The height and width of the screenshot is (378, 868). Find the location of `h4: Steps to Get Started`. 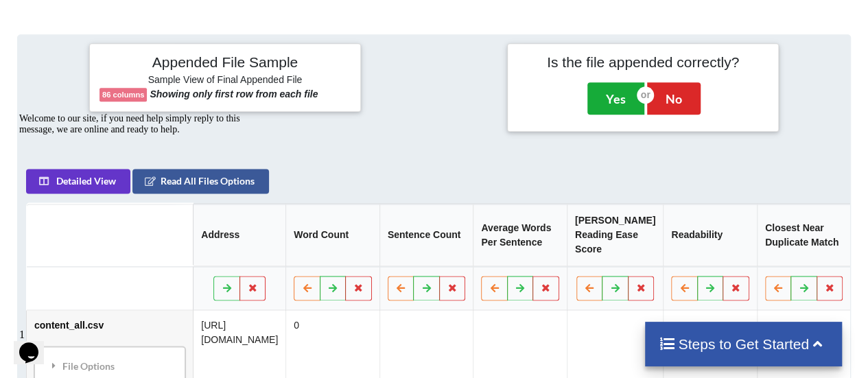

h4: Steps to Get Started is located at coordinates (744, 344).